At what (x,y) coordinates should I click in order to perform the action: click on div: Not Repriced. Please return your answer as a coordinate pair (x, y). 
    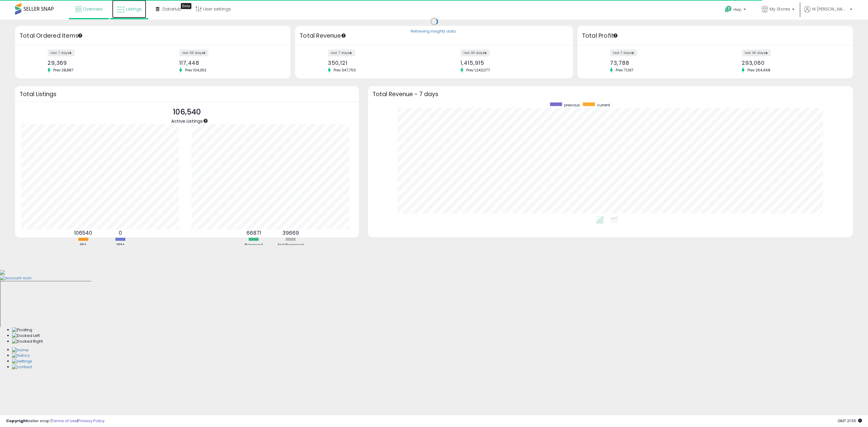
    Looking at the image, I should click on (291, 245).